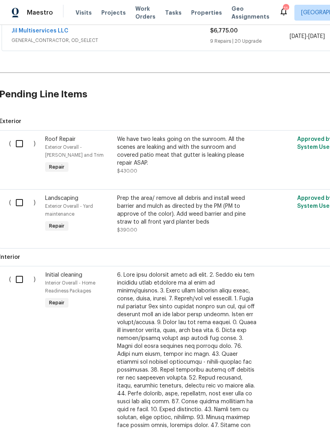  Describe the element at coordinates (250, 41) in the screenshot. I see `div: 9 Repairs | 20 Upgrade` at that location.